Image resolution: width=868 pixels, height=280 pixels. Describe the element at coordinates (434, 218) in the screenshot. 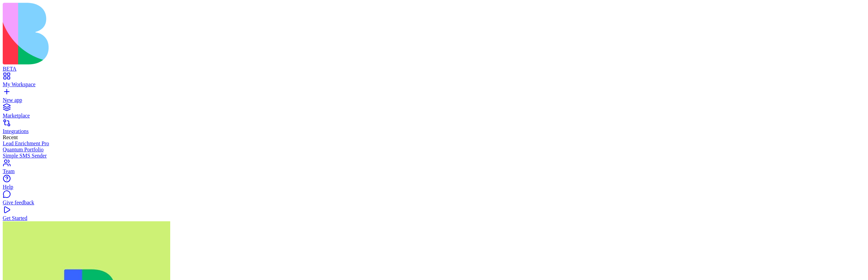

I see `div: Get Started` at that location.